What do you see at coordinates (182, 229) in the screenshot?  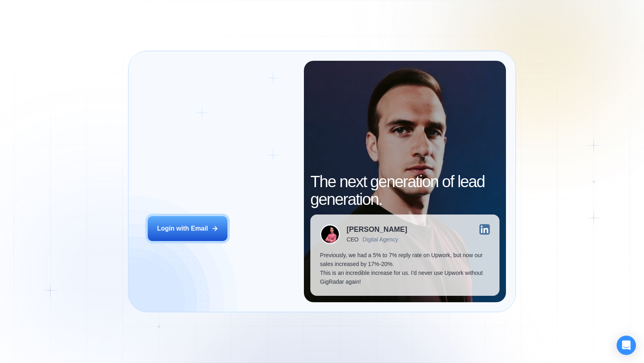 I see `div: Login with Email` at bounding box center [182, 229].